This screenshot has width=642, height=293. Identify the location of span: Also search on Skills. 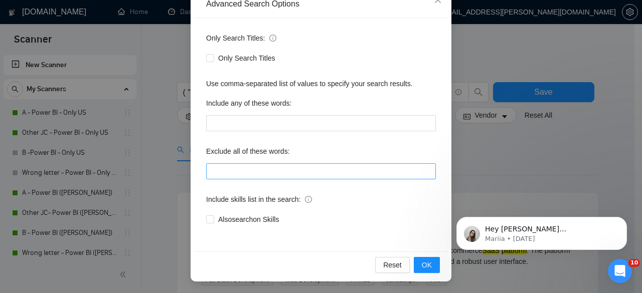
(248, 220).